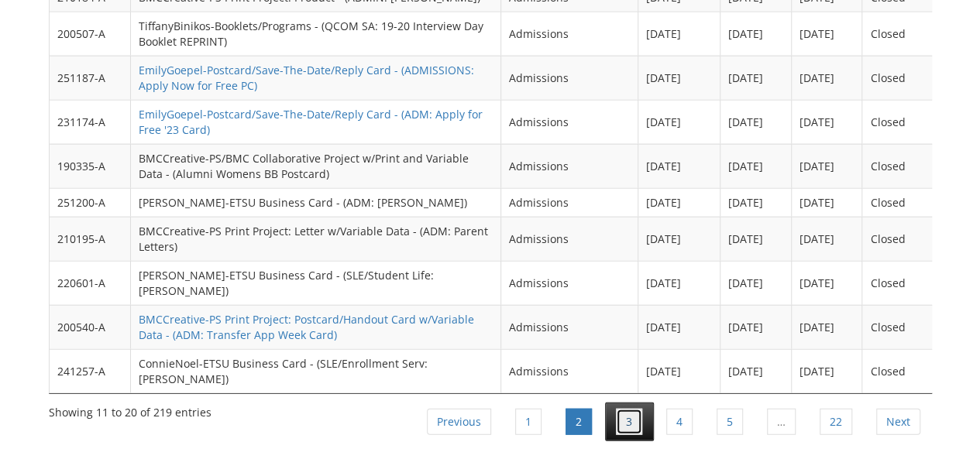  I want to click on td: 190335-A, so click(90, 166).